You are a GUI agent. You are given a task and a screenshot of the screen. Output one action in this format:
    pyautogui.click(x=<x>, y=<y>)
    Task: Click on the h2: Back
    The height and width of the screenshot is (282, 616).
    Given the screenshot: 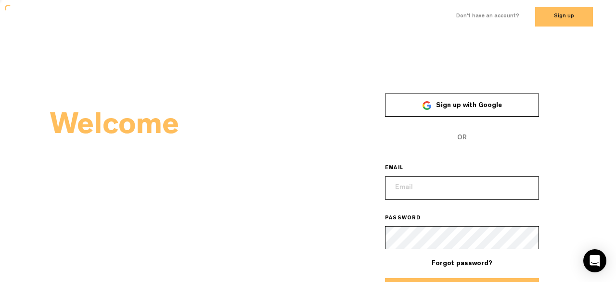 What is the action you would take?
    pyautogui.click(x=179, y=159)
    